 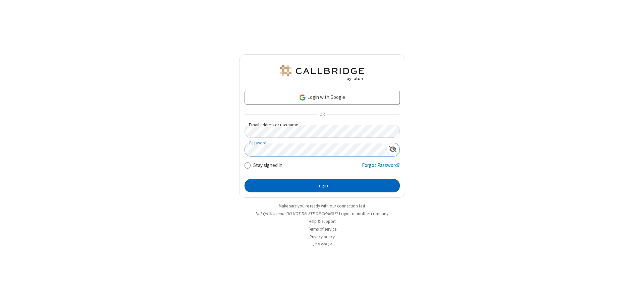 What do you see at coordinates (322, 97) in the screenshot?
I see `a: Login with Google` at bounding box center [322, 97].